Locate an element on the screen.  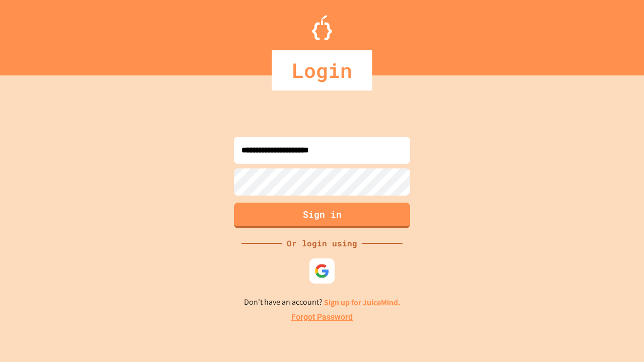
button: Sign in is located at coordinates (322, 215).